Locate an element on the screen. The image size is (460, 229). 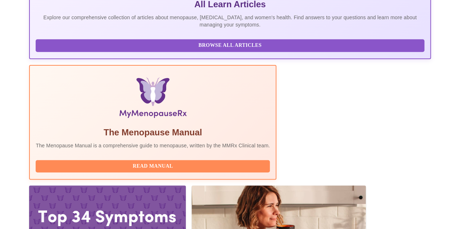
p: The Menopause Manual is a comprehensive guide to menopause, written by the MMRx Clinical team. is located at coordinates (153, 146).